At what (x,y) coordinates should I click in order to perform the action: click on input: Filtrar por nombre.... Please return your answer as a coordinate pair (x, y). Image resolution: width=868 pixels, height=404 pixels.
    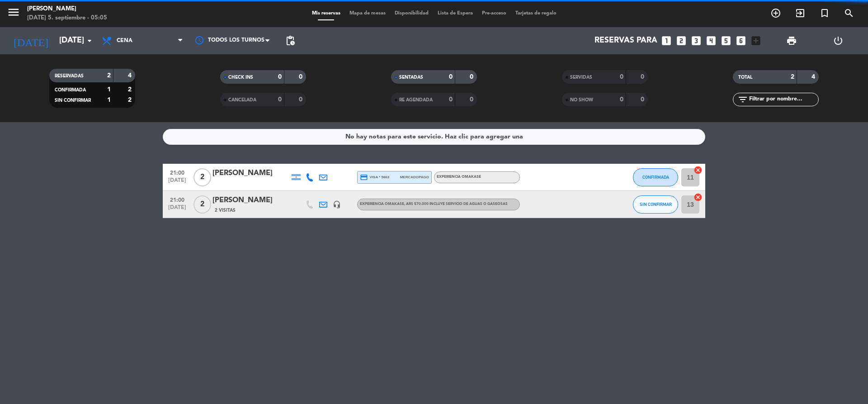
    Looking at the image, I should click on (783, 100).